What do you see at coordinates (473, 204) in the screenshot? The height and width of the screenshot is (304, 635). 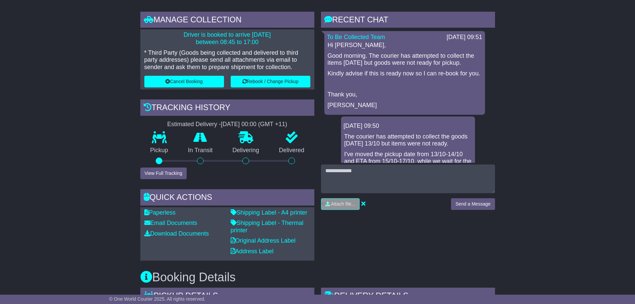 I see `button: Send a Message` at bounding box center [473, 204].